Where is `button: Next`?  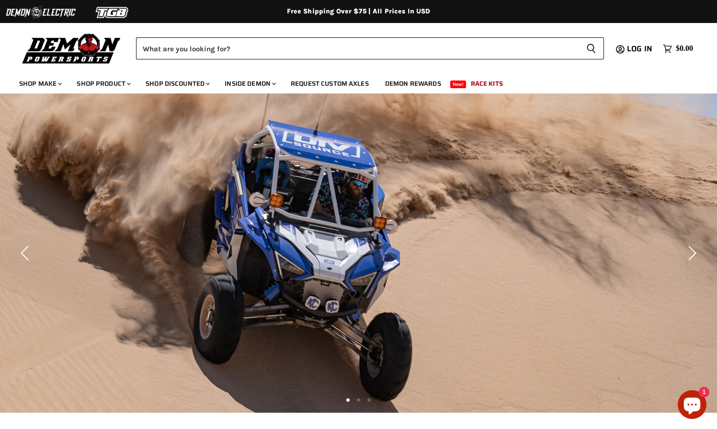 button: Next is located at coordinates (691, 253).